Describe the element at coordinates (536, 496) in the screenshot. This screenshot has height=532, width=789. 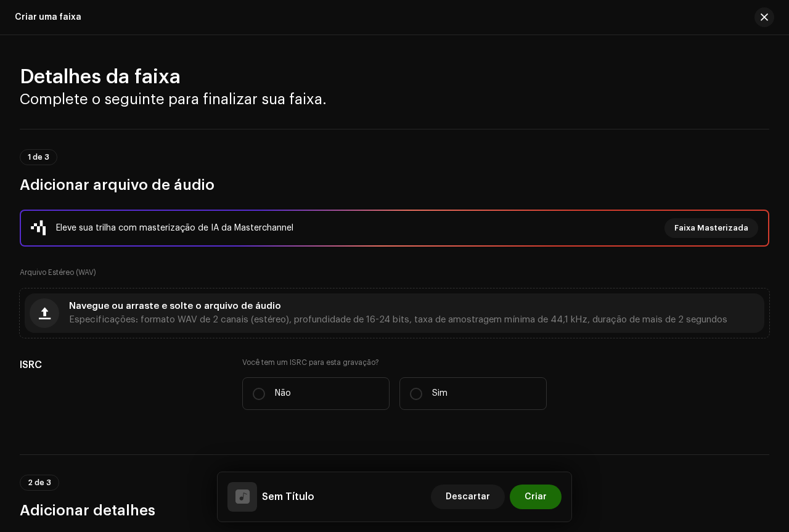
I see `span: Criar` at that location.